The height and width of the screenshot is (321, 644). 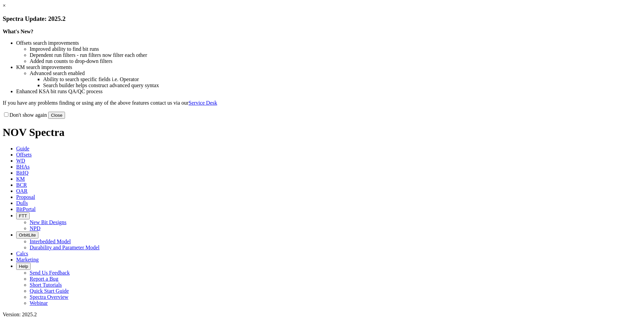 What do you see at coordinates (322, 132) in the screenshot?
I see `h1: NOV Spectra` at bounding box center [322, 132].